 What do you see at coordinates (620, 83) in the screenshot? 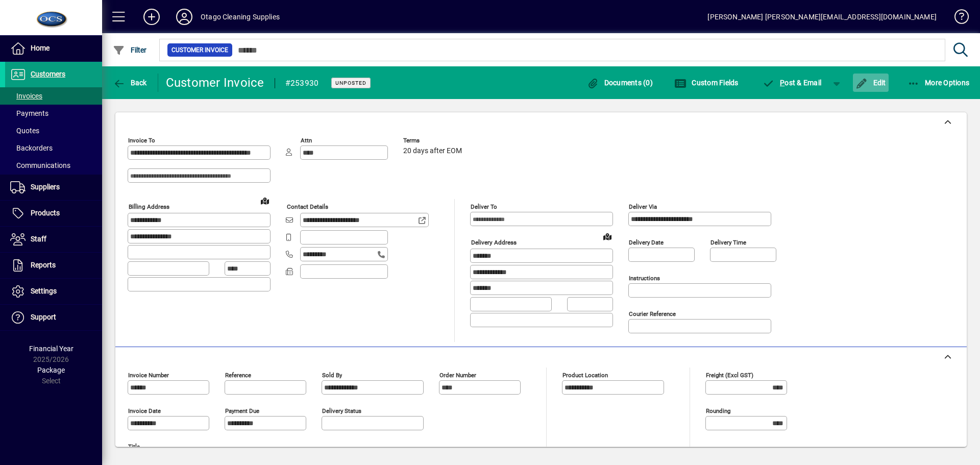
I see `button: Documents (0)` at bounding box center [620, 83].